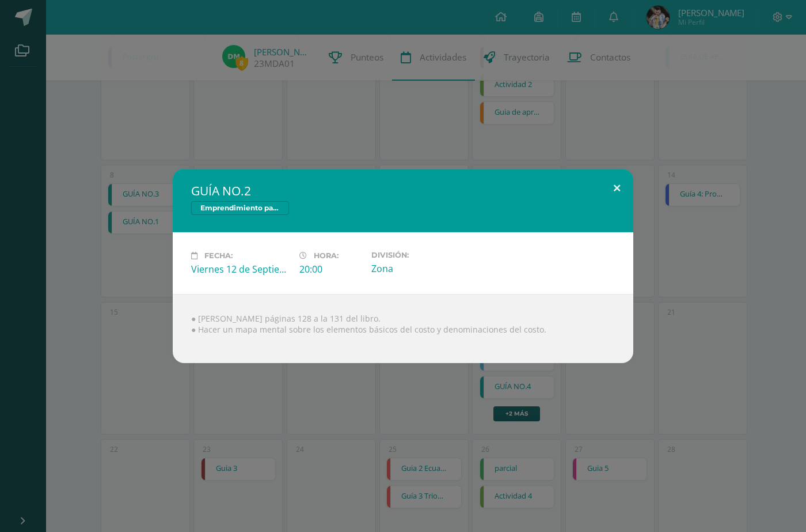 The width and height of the screenshot is (806, 532). Describe the element at coordinates (421, 254) in the screenshot. I see `label: División:` at that location.